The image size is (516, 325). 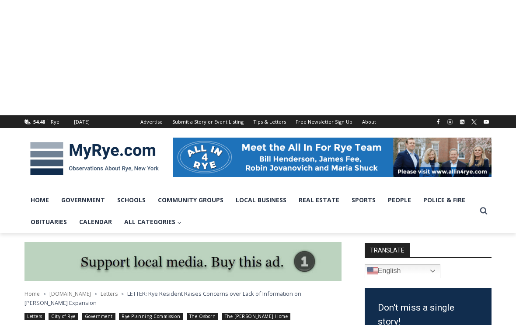 I want to click on a: All Categories, so click(x=153, y=222).